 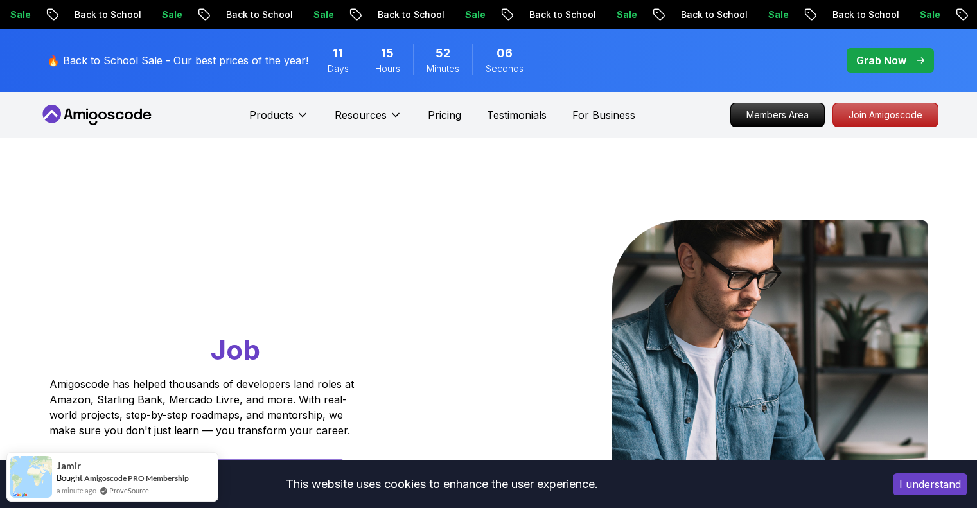 What do you see at coordinates (885, 115) in the screenshot?
I see `p: Join Amigoscode` at bounding box center [885, 115].